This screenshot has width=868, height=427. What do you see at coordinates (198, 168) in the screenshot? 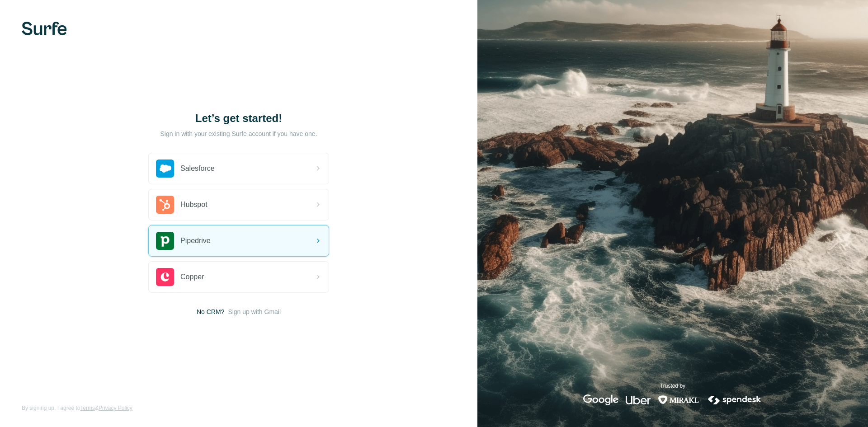
I see `span: Salesforce` at bounding box center [198, 168].